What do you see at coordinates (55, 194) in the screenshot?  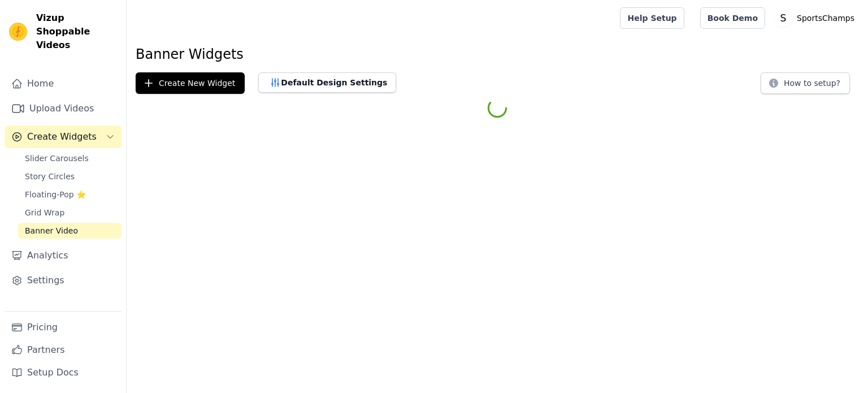 I see `span: Floating-Pop ⭐` at bounding box center [55, 194].